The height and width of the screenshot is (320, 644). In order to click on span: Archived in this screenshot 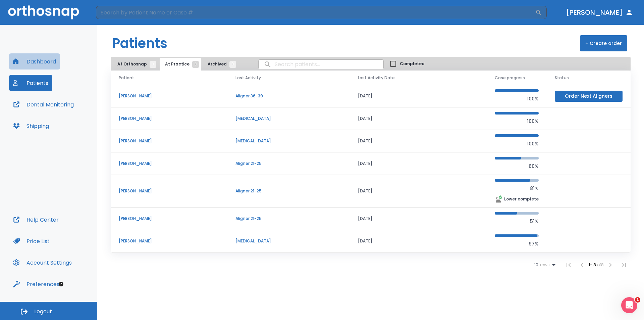, I will do `click(220, 64)`.